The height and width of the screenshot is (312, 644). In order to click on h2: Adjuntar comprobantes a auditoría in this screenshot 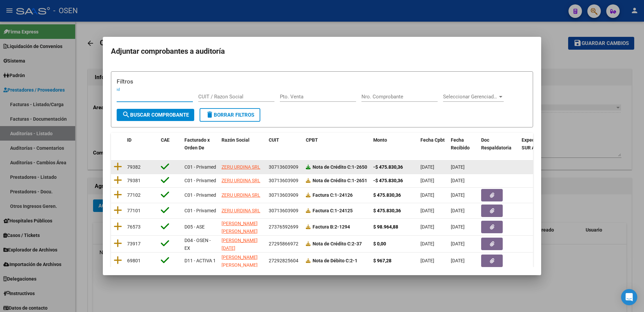, I will do `click(322, 51)`.